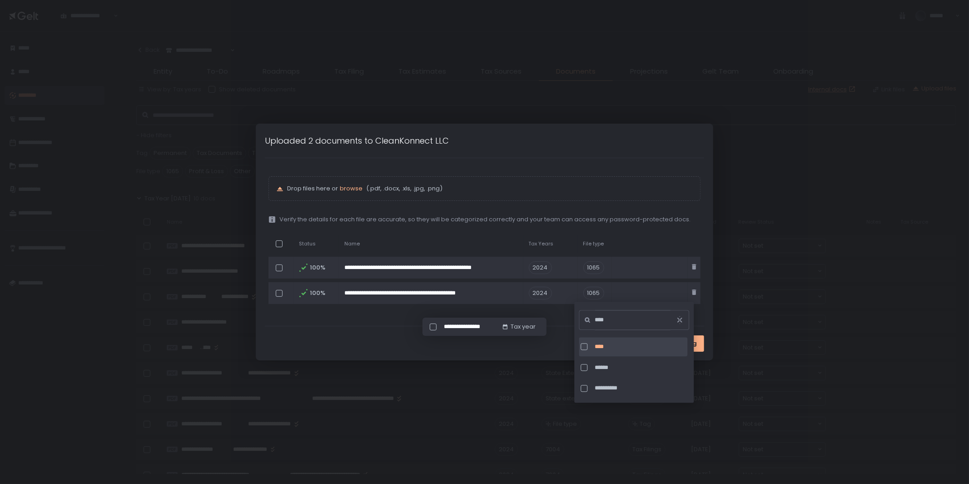  Describe the element at coordinates (357, 140) in the screenshot. I see `h1: Uploaded 2 documents to CleanKonnect LLC` at that location.